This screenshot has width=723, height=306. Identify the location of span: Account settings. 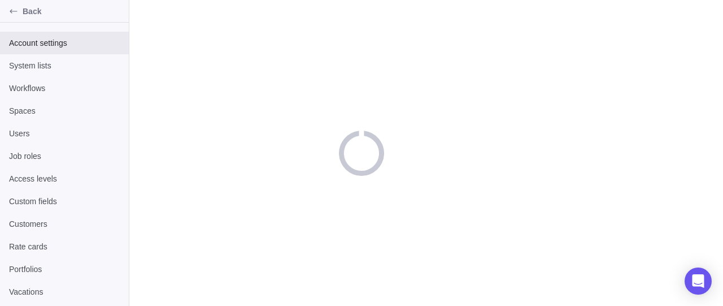
(64, 43).